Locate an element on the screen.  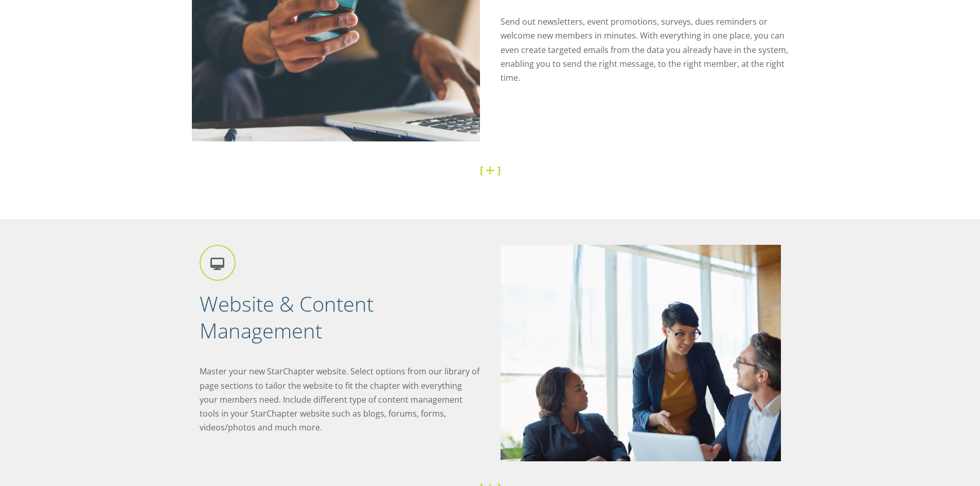
img: Website and Content Management is located at coordinates (641, 353).